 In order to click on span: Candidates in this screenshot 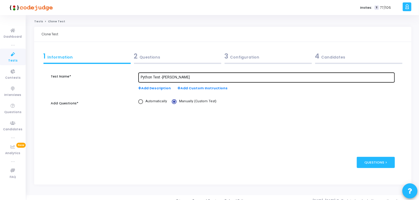, I will do `click(13, 129)`.